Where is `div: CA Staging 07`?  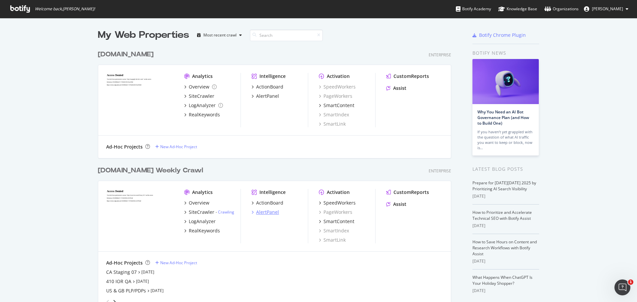
div: CA Staging 07 is located at coordinates (122, 273).